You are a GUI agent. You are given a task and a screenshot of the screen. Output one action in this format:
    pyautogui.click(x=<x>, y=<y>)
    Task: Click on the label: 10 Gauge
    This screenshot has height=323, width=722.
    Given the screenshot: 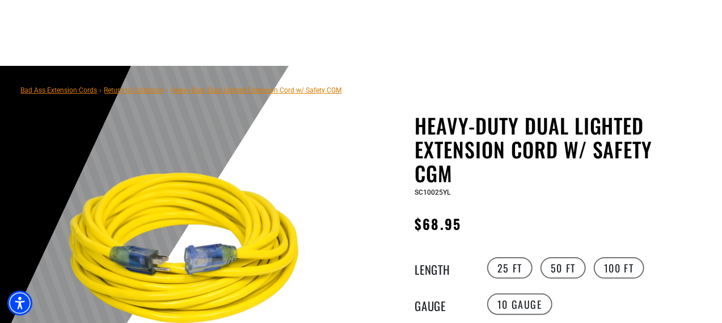 What is the action you would take?
    pyautogui.click(x=520, y=304)
    